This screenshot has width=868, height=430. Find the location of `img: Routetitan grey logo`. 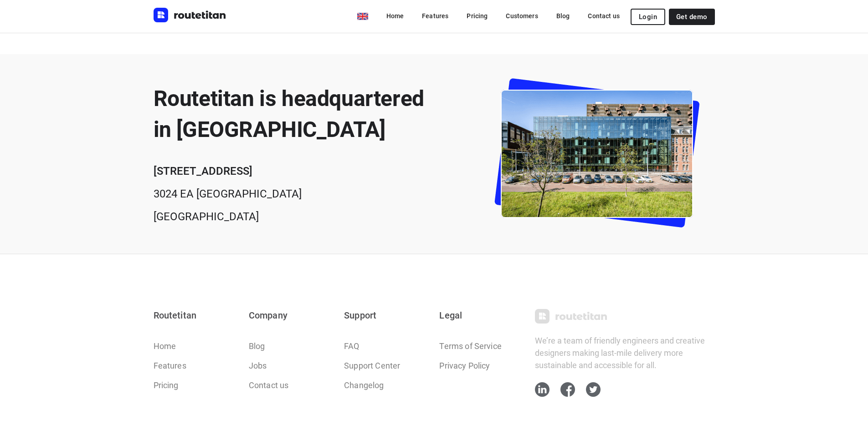

img: Routetitan grey logo is located at coordinates (571, 316).